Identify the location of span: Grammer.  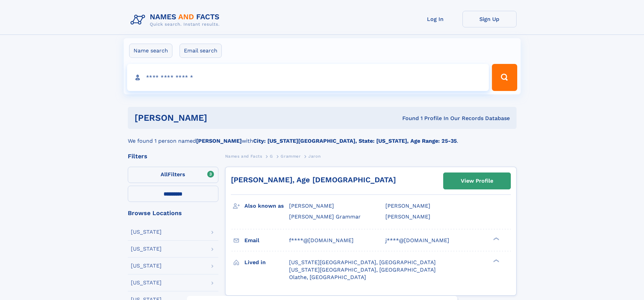
(290, 157).